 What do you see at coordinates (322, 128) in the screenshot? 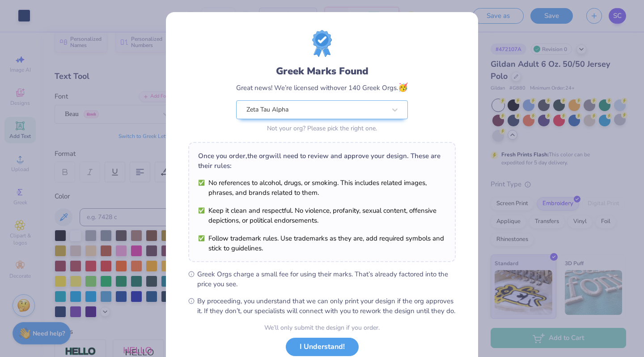
I see `div: Not your org? Please pick the right one.` at bounding box center [322, 128].